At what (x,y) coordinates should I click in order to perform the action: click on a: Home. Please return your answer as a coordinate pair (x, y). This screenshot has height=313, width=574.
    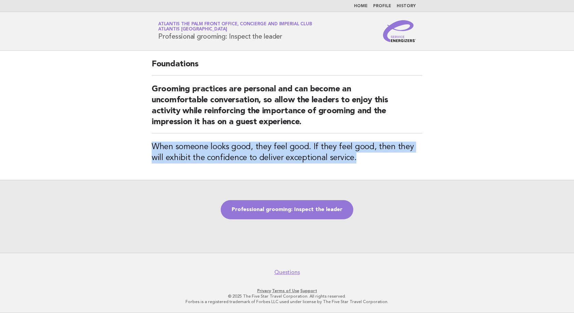
    Looking at the image, I should click on (361, 6).